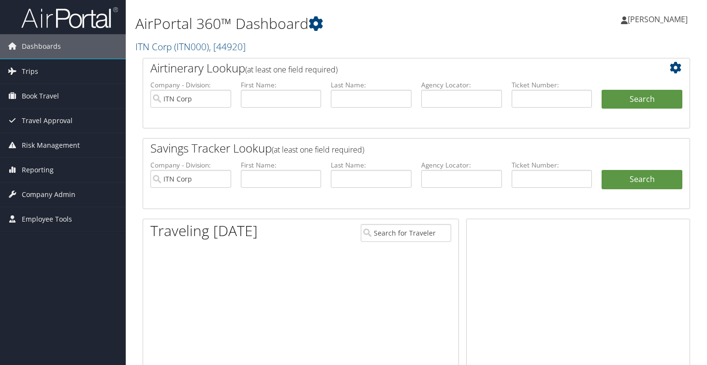 The image size is (707, 365). Describe the element at coordinates (70, 17) in the screenshot. I see `img: airportal-logo.png` at that location.